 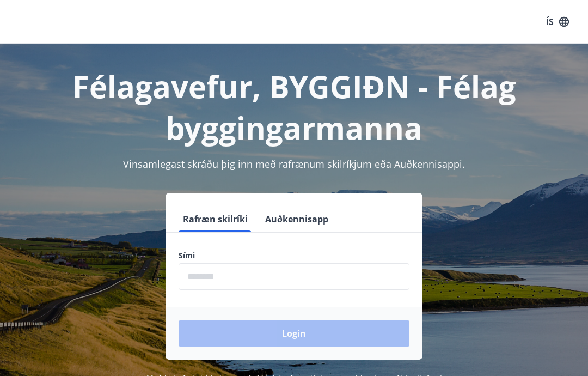 What do you see at coordinates (297, 219) in the screenshot?
I see `button: Auðkennisapp` at bounding box center [297, 219].